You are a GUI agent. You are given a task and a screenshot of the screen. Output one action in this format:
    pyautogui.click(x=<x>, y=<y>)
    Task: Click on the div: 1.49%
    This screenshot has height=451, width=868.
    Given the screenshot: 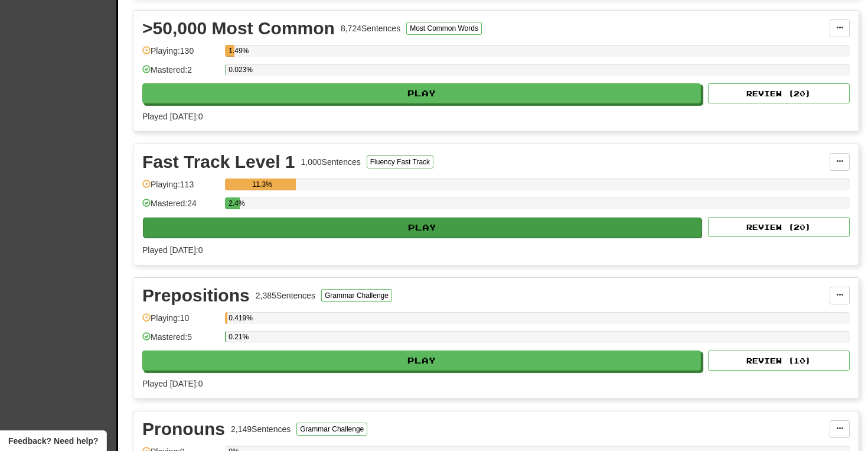 What is the action you would take?
    pyautogui.click(x=232, y=51)
    